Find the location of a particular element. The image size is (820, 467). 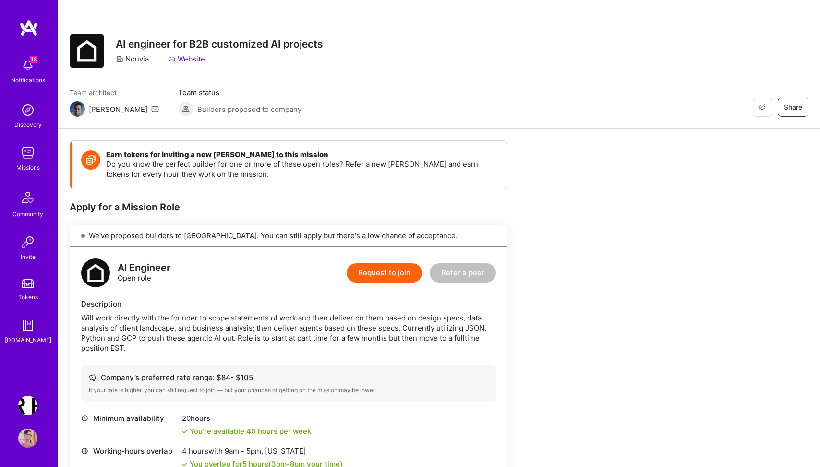

img: Team Architect is located at coordinates (77, 109).